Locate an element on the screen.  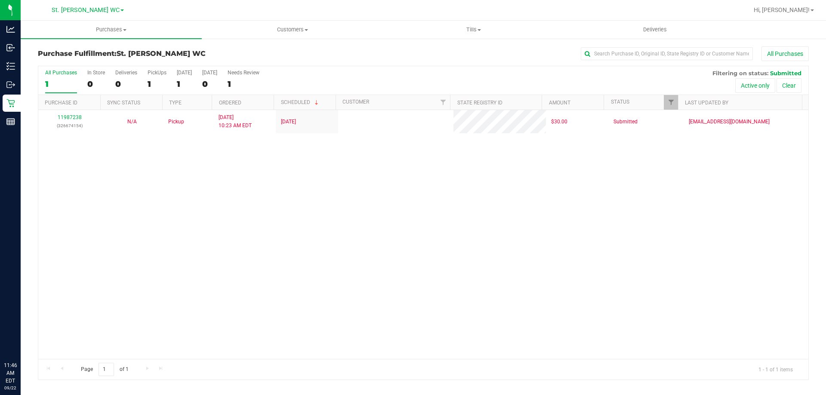
span: Page of 1 is located at coordinates (105, 370).